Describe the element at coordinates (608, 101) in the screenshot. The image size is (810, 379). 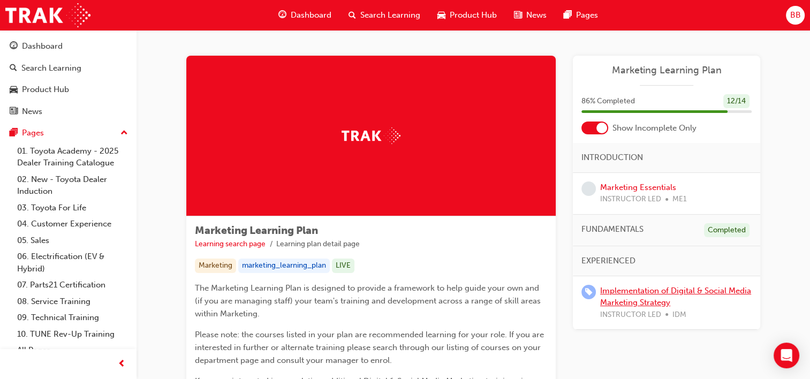
I see `span: 86 % Completed` at that location.